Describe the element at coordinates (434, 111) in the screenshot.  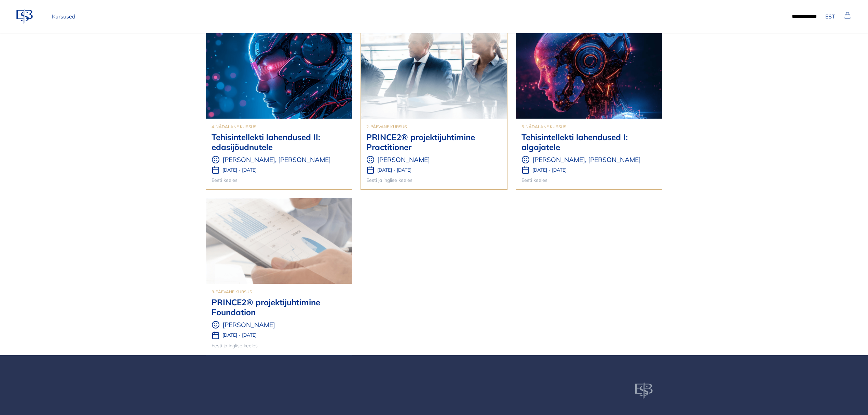
I see `a: PRINCE2® projektijuhtimine Practitioner2-päevane kursusPRINCE2® projektijuhtimine Practitioner[PE...` at that location.